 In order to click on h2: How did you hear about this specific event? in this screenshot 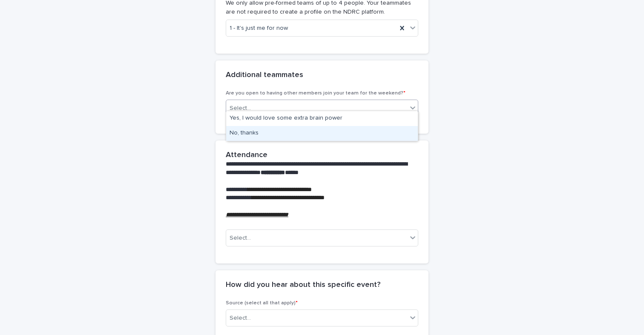, I will do `click(303, 285)`.